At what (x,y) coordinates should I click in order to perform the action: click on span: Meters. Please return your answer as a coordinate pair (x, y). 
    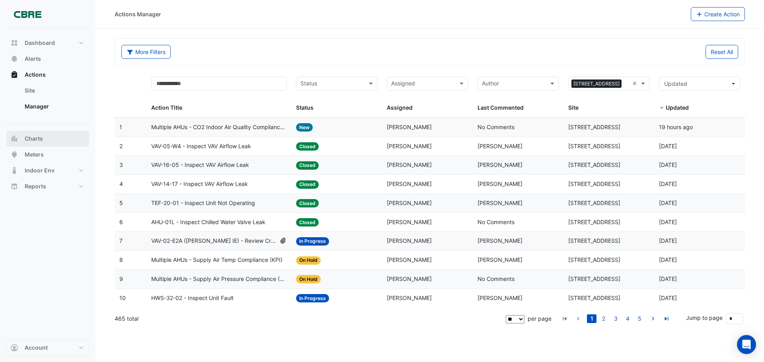
    Looking at the image, I should click on (34, 155).